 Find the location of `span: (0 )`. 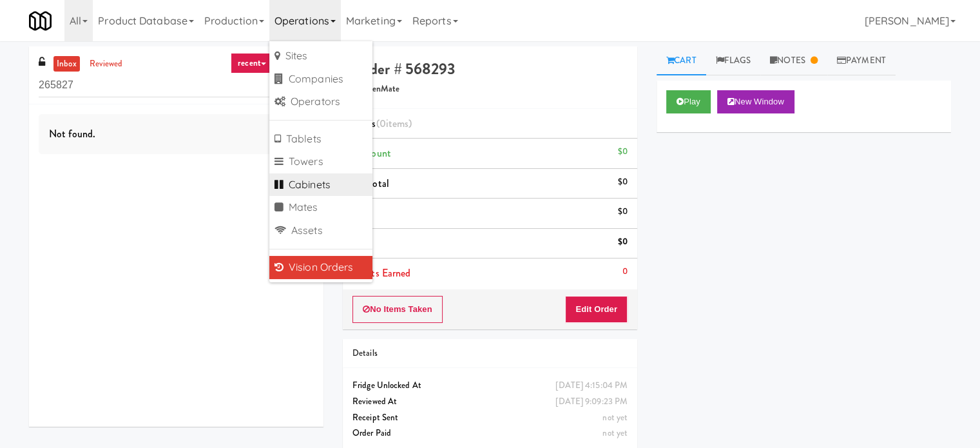

span: (0 ) is located at coordinates (394, 123).